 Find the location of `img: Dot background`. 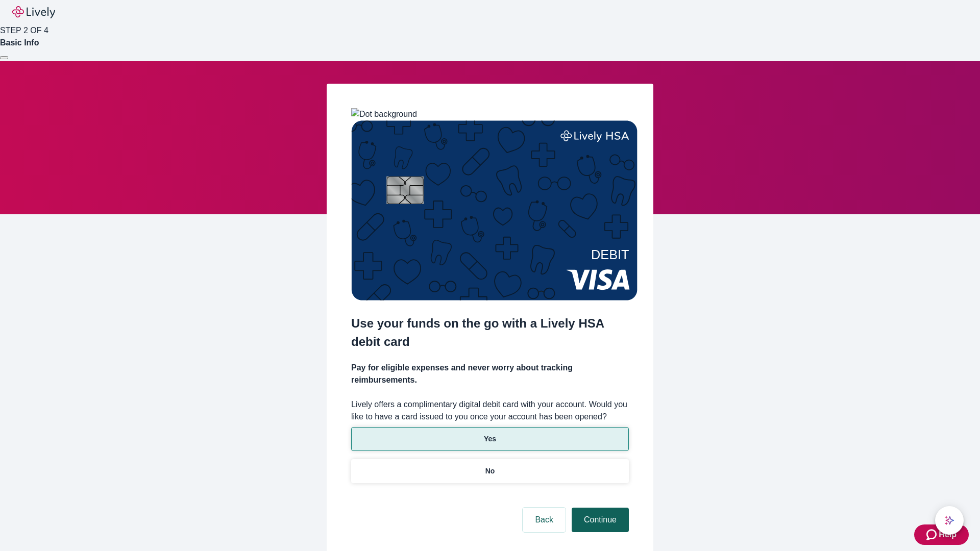

img: Dot background is located at coordinates (384, 114).